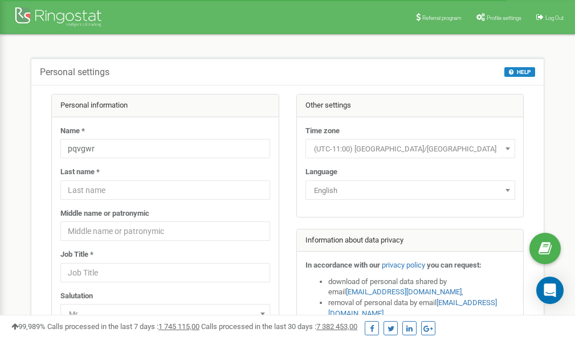  I want to click on div: Open Intercom Messenger, so click(550, 290).